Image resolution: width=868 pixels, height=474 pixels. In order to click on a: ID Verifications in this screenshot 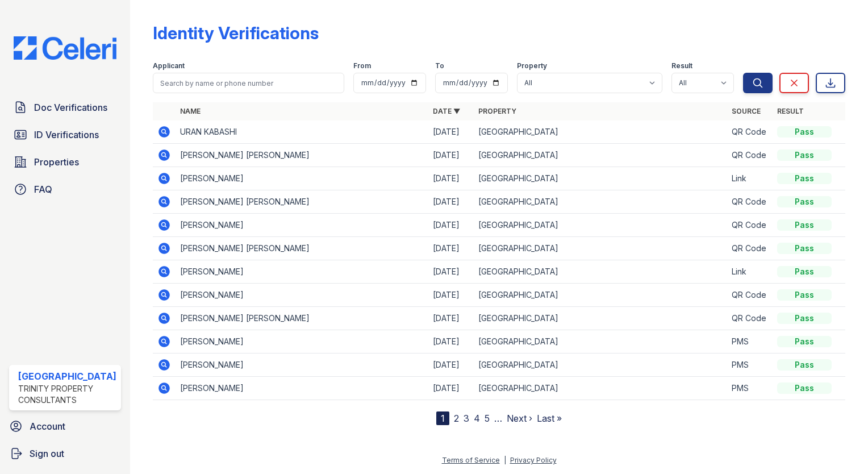, I will do `click(65, 134)`.